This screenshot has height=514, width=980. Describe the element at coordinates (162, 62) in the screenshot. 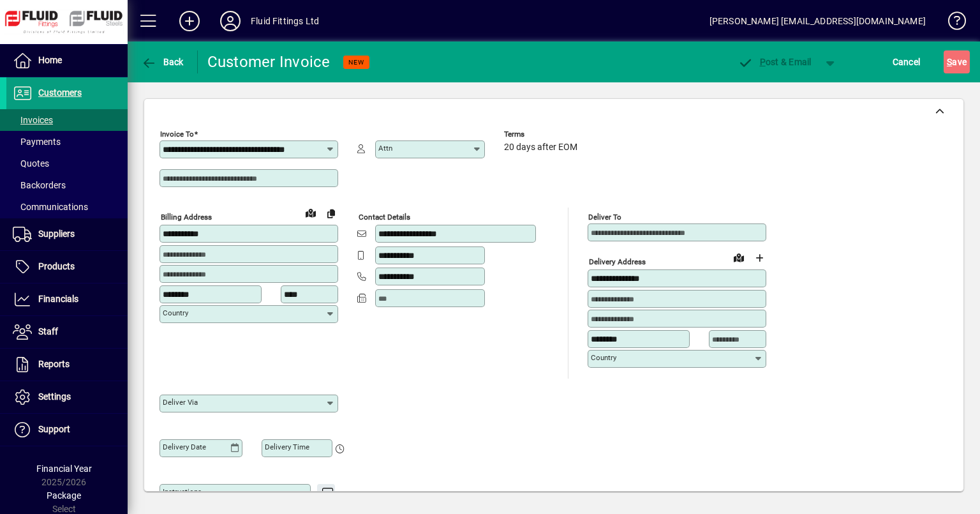

I see `span: Back` at that location.